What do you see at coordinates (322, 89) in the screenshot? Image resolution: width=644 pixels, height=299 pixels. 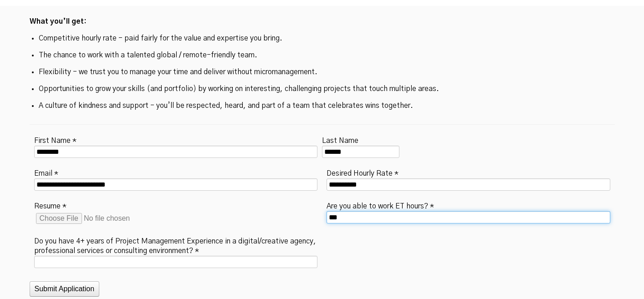 I see `p: Opportunities to grow your skills (and portfolio) by working on interesting, challenging projects...` at bounding box center [322, 89].